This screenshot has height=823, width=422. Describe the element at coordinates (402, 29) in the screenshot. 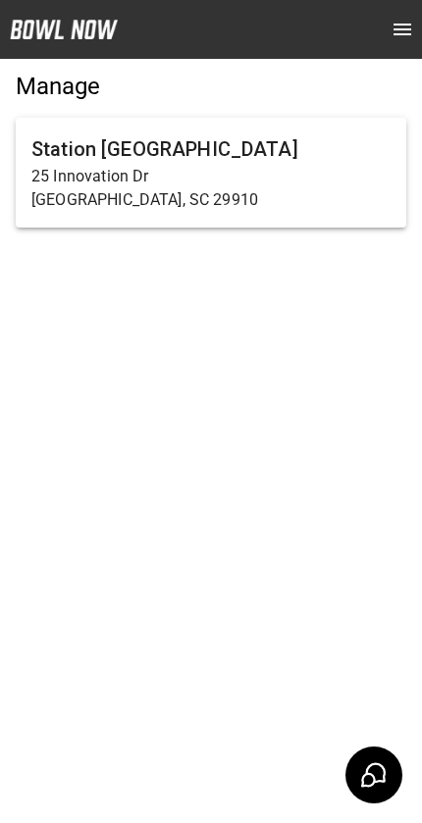

I see `button: open drawer` at that location.